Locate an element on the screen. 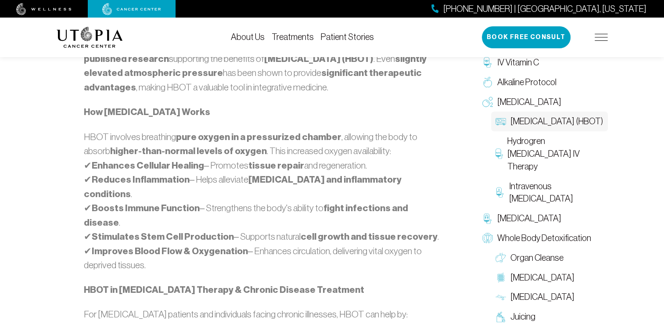 The height and width of the screenshot is (324, 664). a: About Us is located at coordinates (248, 37).